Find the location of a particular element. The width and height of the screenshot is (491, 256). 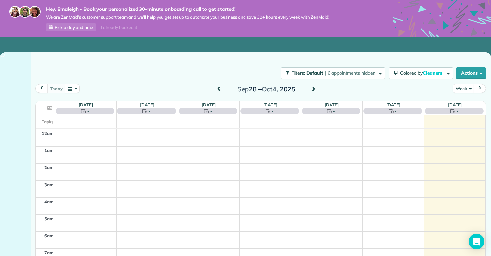

button: today is located at coordinates (56, 88).